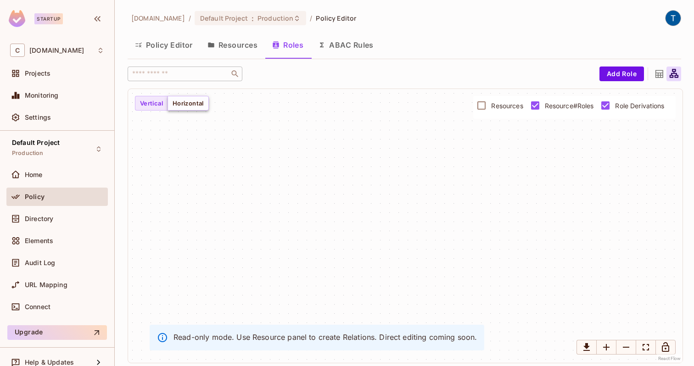 Image resolution: width=694 pixels, height=366 pixels. I want to click on span: Projects, so click(38, 73).